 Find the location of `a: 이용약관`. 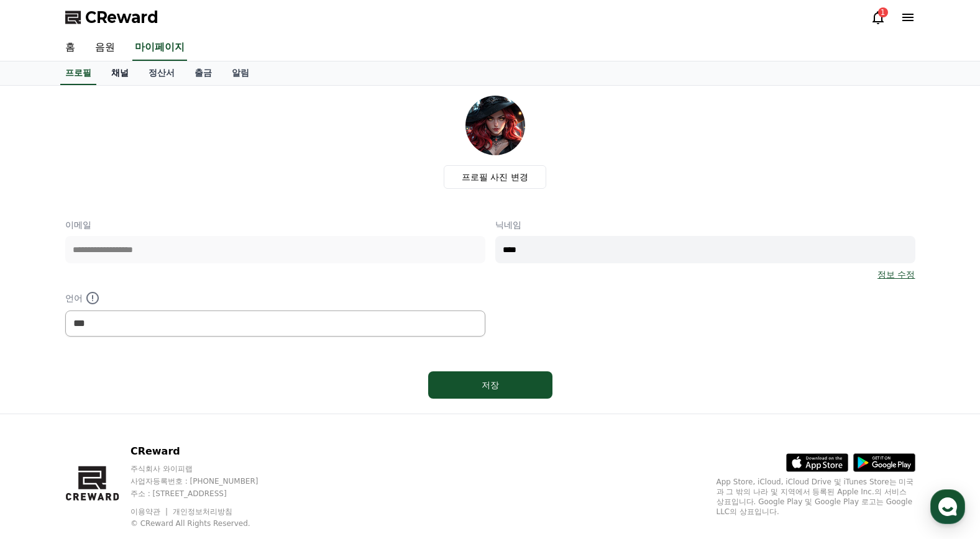

a: 이용약관 is located at coordinates (150, 512).